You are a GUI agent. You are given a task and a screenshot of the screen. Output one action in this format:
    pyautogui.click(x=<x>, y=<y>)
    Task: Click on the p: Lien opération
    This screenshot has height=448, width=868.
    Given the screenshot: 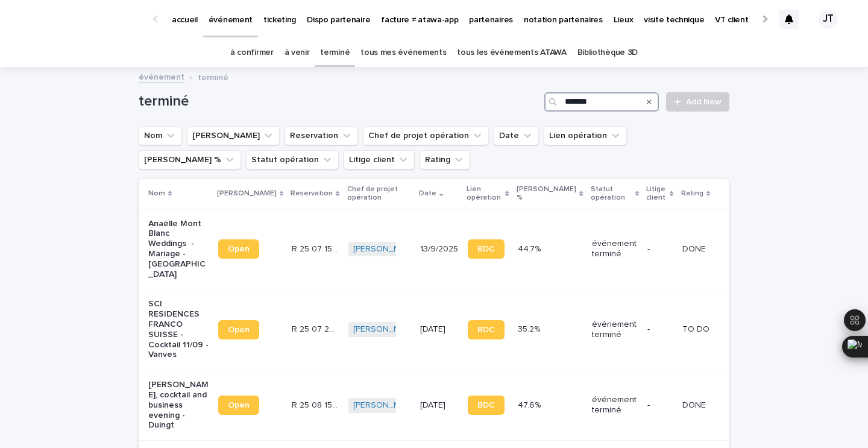 What is the action you would take?
    pyautogui.click(x=484, y=194)
    